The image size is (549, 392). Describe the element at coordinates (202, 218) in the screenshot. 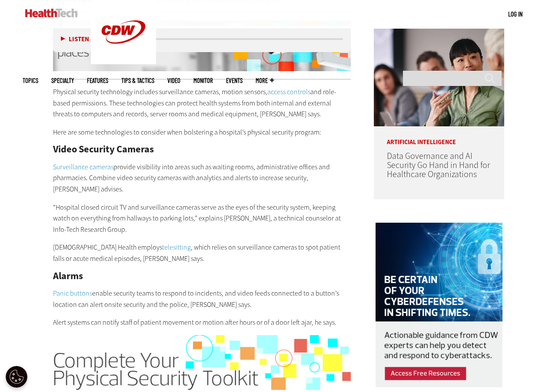

I see `p: “Hospital closed circuit TV and surveillance cameras serve as the eyes of the security system, ke...` at that location.